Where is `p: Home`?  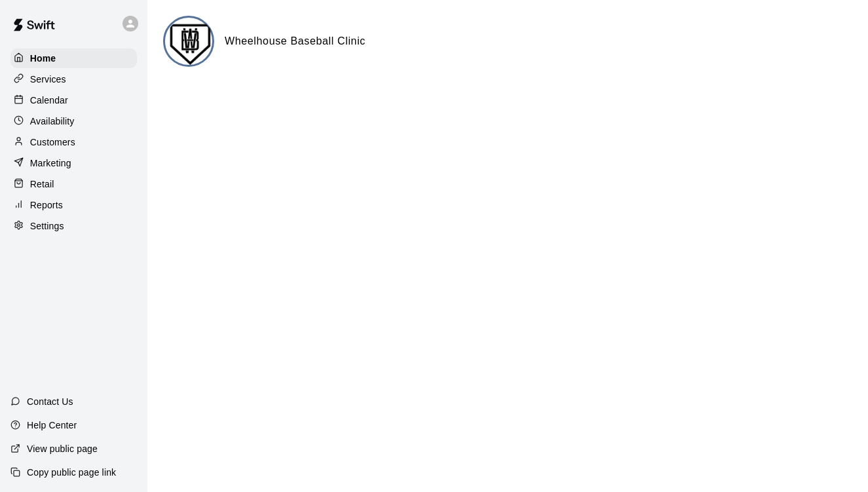 p: Home is located at coordinates (43, 58).